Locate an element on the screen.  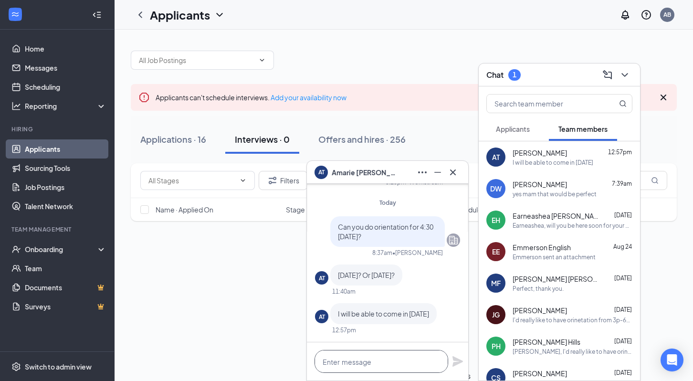
a: Sourcing Tools is located at coordinates (65, 168).